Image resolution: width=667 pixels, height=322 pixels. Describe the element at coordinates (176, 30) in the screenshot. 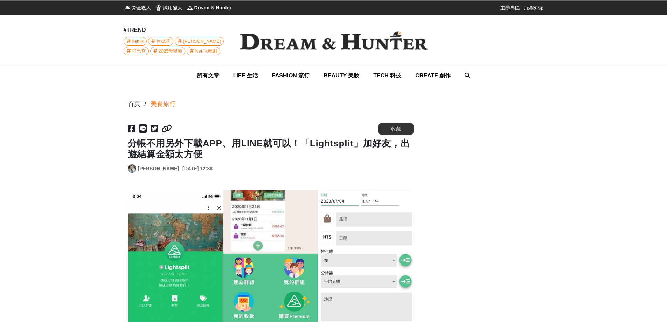

I see `div: #TREND` at that location.